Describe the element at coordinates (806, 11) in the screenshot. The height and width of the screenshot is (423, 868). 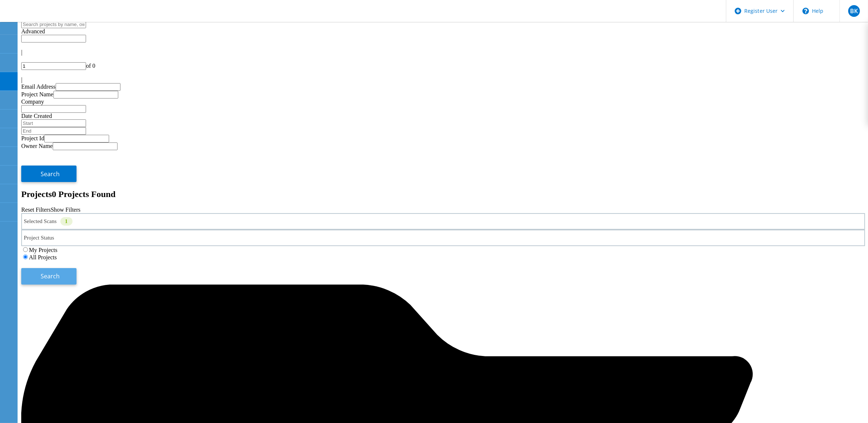
I see `svg: \n` at that location.